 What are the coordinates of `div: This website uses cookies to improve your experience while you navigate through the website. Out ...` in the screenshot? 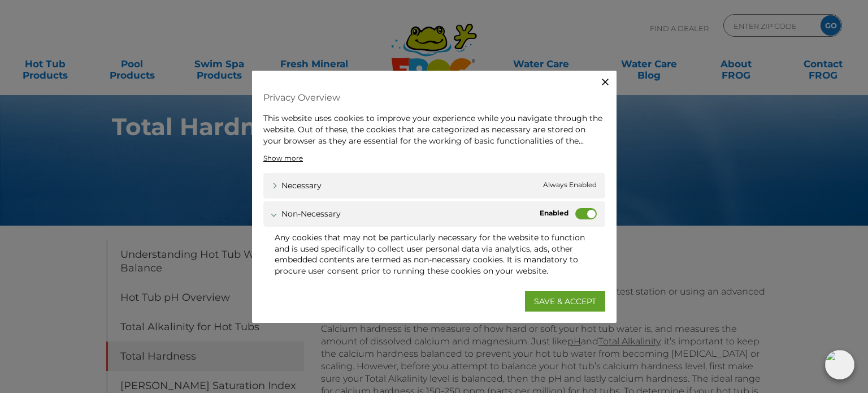 It's located at (434, 129).